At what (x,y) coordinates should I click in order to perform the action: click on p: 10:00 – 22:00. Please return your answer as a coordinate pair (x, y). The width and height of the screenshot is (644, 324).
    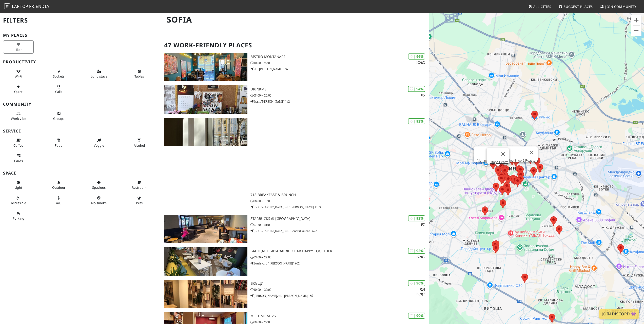
    Looking at the image, I should click on (340, 63).